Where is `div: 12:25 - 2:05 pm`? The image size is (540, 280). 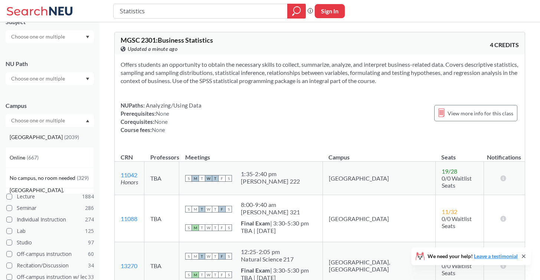
div: 12:25 - 2:05 pm is located at coordinates (267, 252).